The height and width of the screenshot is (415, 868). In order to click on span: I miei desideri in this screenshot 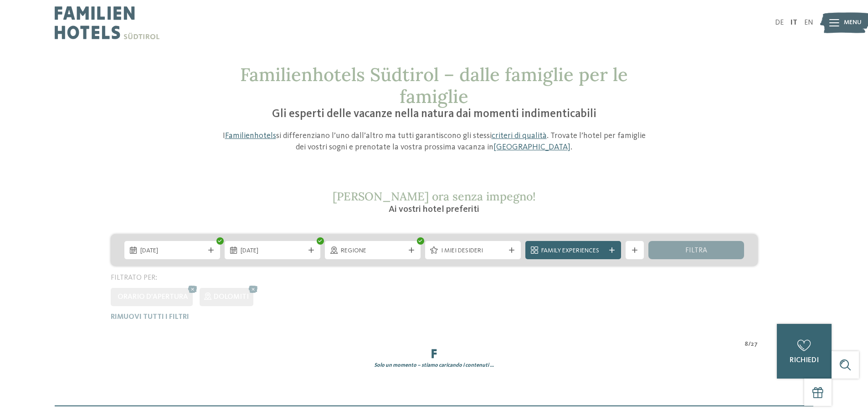, I will do `click(473, 251)`.